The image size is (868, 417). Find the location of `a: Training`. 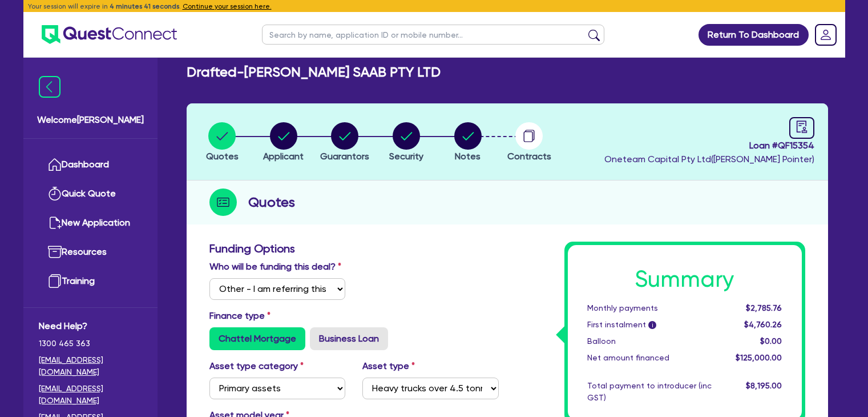

a: Training is located at coordinates (90, 281).